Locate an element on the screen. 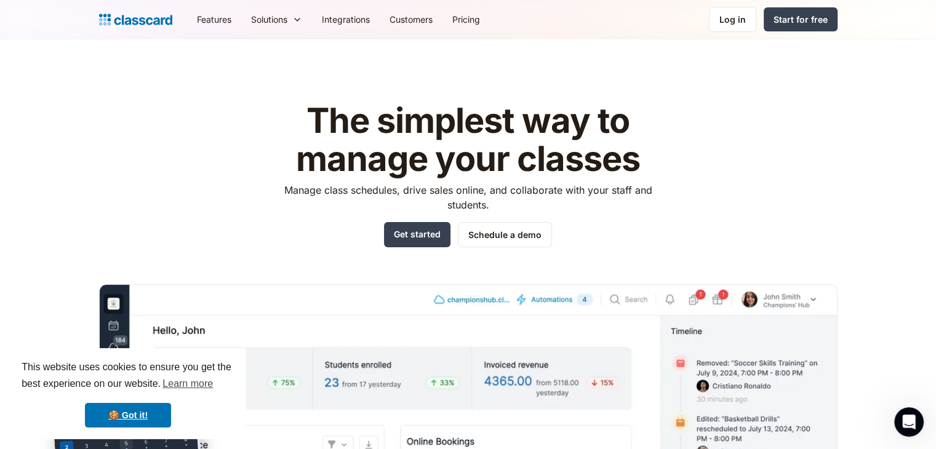 The height and width of the screenshot is (449, 936). a: Get started is located at coordinates (417, 235).